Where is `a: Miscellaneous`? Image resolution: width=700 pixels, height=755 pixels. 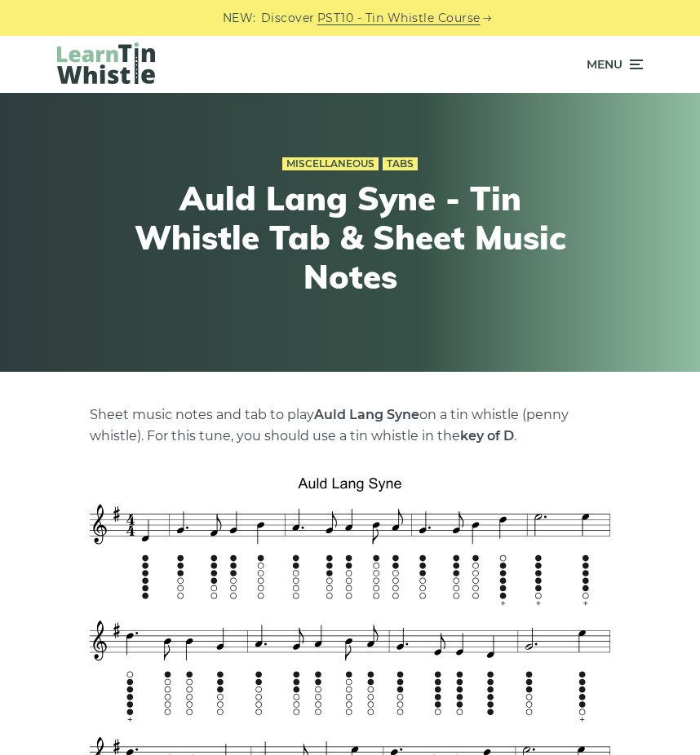 a: Miscellaneous is located at coordinates (330, 163).